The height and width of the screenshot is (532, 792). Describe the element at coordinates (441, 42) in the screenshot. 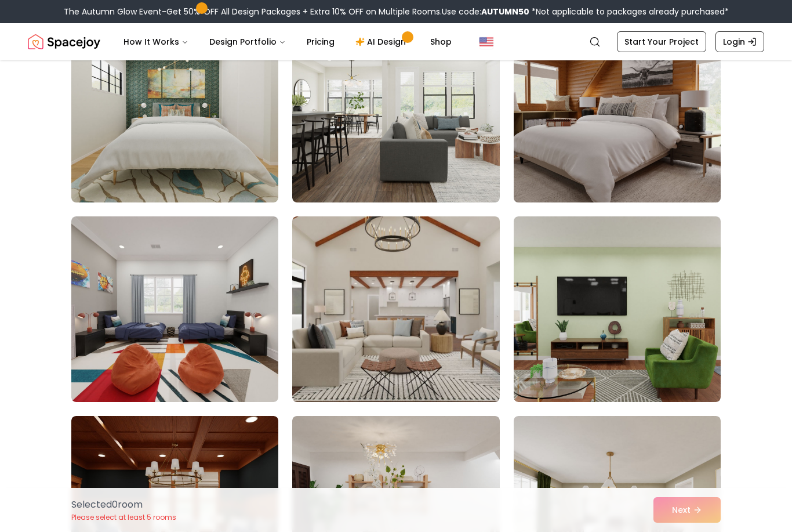

I see `a: Shop` at that location.